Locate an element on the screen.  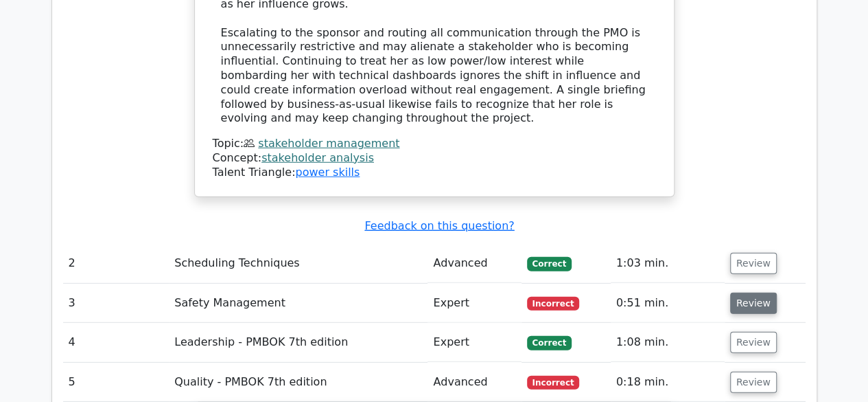
a: power skills is located at coordinates (327, 171).